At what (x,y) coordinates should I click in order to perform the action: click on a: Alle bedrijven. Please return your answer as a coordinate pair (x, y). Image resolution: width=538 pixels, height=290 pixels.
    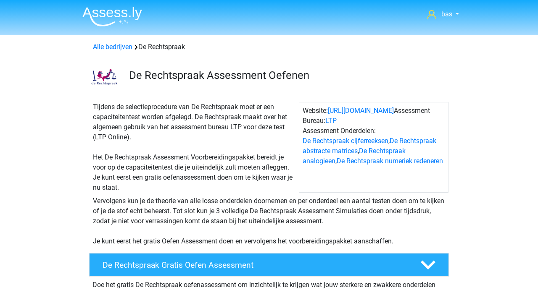
    Looking at the image, I should click on (113, 47).